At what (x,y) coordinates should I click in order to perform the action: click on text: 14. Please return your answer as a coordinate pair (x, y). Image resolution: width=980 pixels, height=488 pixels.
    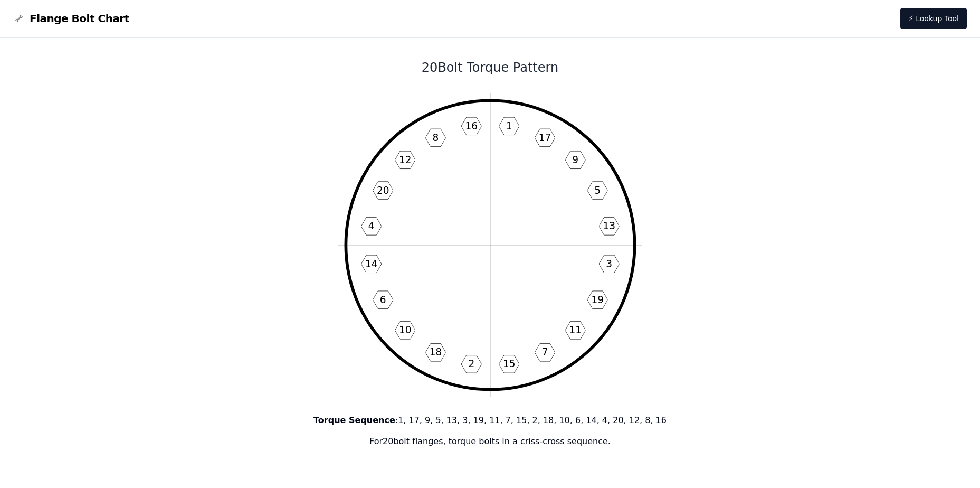
    Looking at the image, I should click on (371, 263).